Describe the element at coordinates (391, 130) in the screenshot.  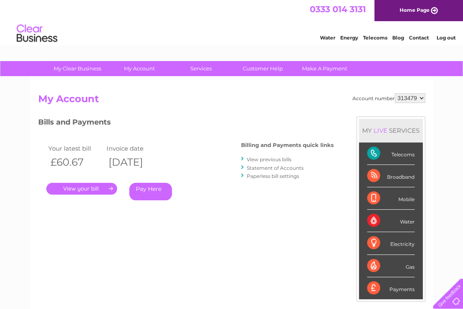
I see `div: MY SERVICES` at that location.